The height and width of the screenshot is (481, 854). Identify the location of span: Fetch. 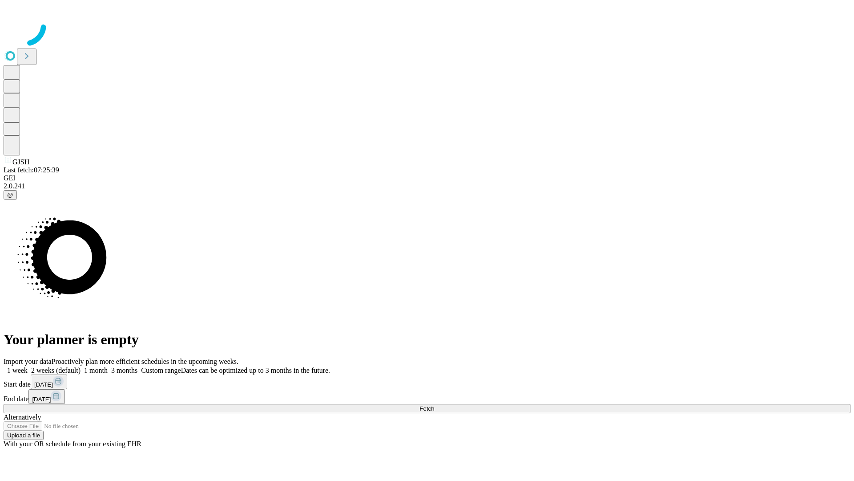
(427, 408).